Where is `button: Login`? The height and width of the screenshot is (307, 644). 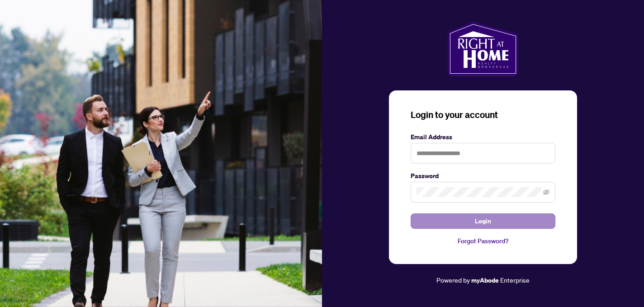
button: Login is located at coordinates (483, 221).